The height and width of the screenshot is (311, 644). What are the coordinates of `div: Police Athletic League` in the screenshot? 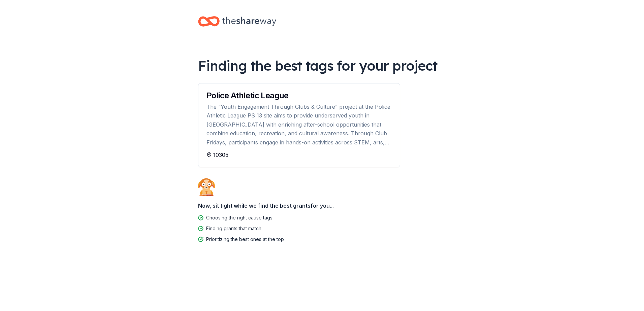 It's located at (299, 95).